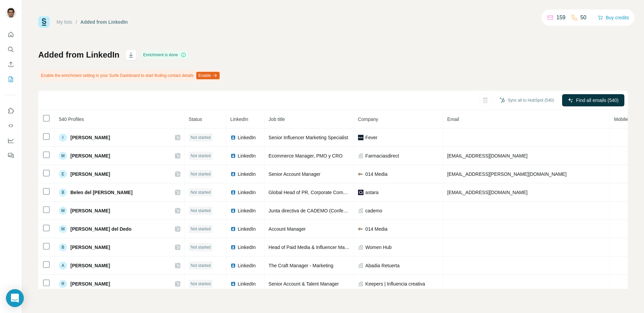 The image size is (644, 313). Describe the element at coordinates (71, 119) in the screenshot. I see `span: 540 Profiles` at that location.